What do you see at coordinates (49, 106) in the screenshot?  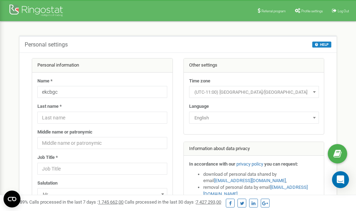 I see `label: Last name *` at bounding box center [49, 106].